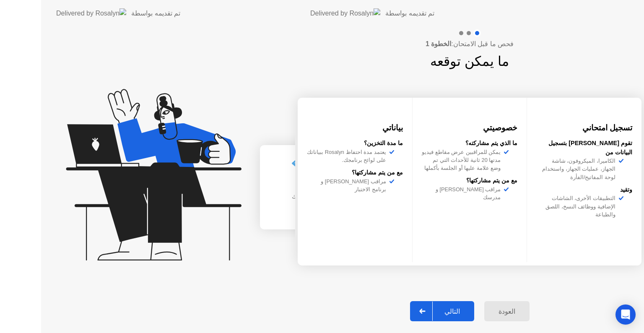 Image resolution: width=644 pixels, height=333 pixels. I want to click on div: يبدأ امتحانك عند أمرك, so click(310, 197).